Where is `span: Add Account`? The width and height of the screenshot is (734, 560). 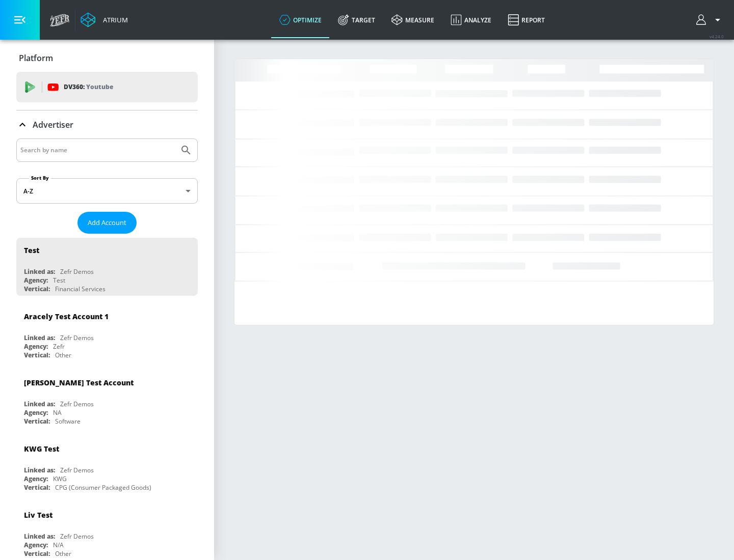
span: Add Account is located at coordinates (107, 223).